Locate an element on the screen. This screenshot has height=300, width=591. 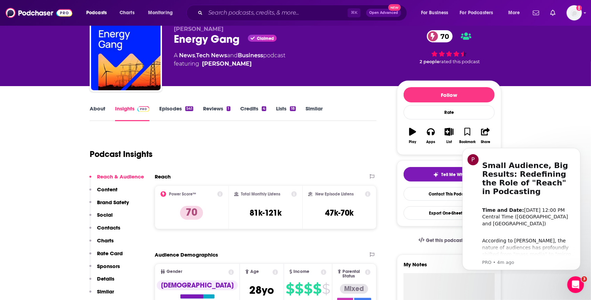
span: Age is located at coordinates (254, 272).